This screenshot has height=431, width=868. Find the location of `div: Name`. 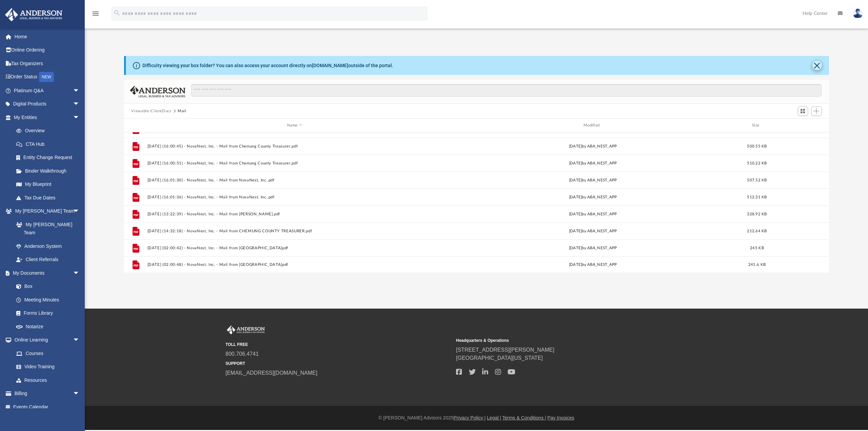

div: Name is located at coordinates (295, 125).